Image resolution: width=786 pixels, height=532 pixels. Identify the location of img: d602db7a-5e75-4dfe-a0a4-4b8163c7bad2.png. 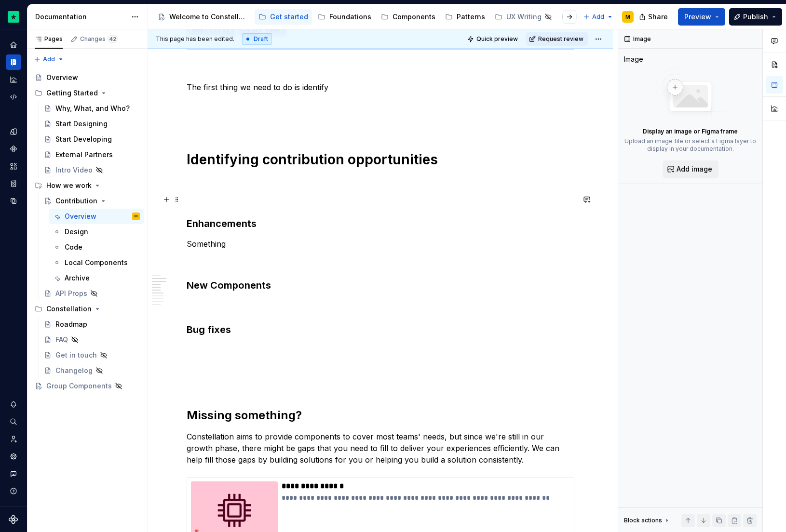
(14, 17).